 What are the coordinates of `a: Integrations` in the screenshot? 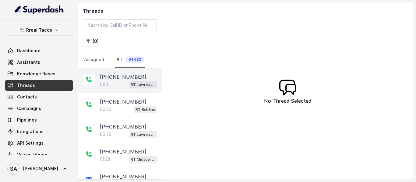 It's located at (39, 132).